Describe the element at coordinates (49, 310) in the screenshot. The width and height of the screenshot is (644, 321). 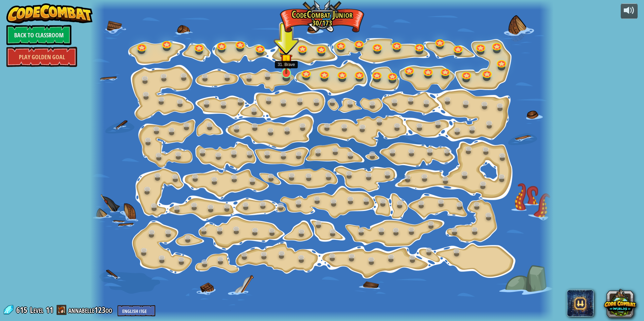
I see `span: 11` at that location.